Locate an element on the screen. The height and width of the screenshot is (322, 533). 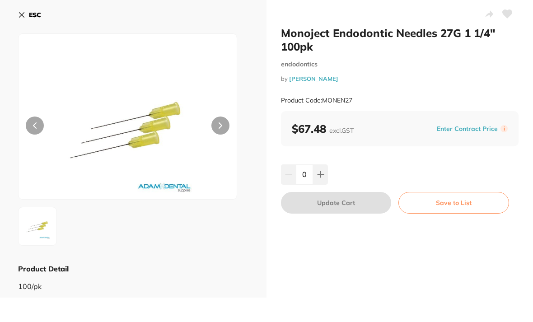
div: 100/pk is located at coordinates (133, 282).